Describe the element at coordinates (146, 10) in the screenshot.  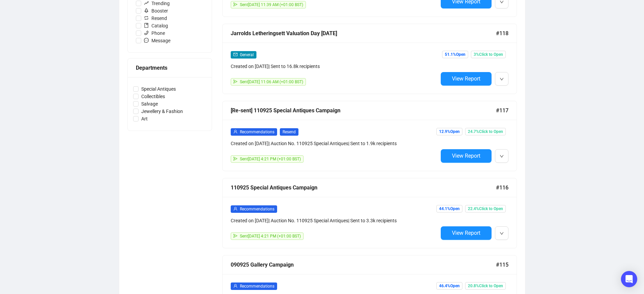
I see `span: rocket` at that location.